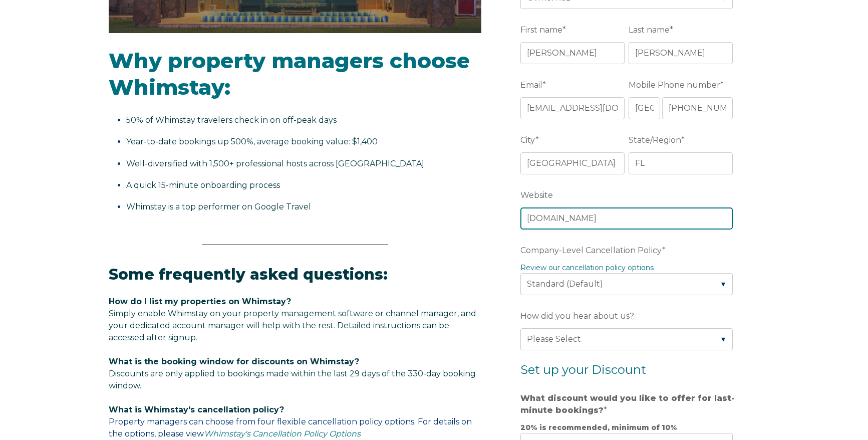 The image size is (868, 440). I want to click on span: City, so click(528, 140).